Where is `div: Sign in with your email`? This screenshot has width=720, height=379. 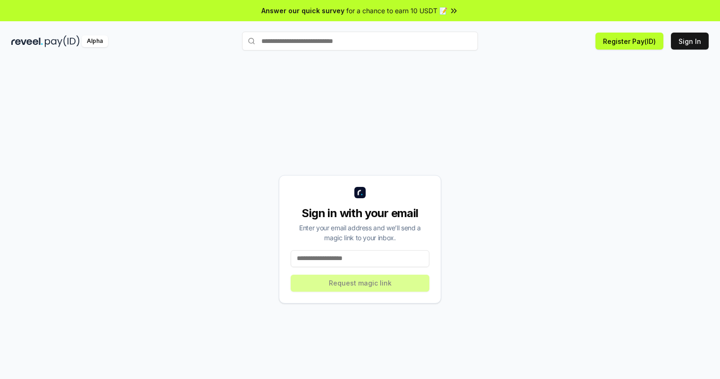
div: Sign in with your email is located at coordinates (360, 213).